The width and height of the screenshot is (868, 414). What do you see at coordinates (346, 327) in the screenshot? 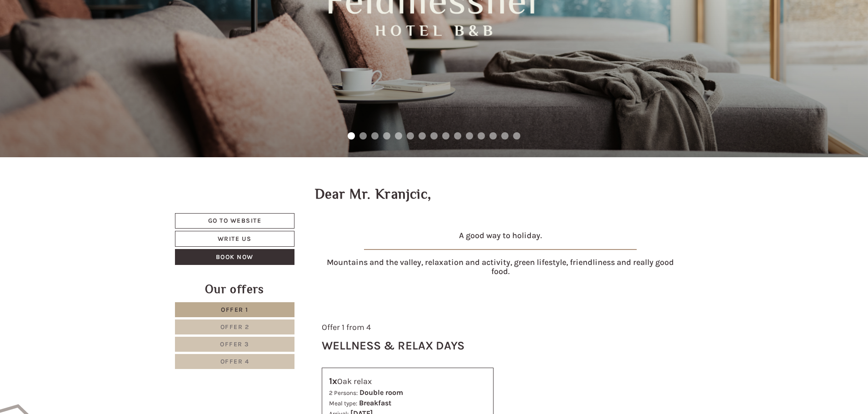
I see `span: Offer 1 from 4` at bounding box center [346, 327].